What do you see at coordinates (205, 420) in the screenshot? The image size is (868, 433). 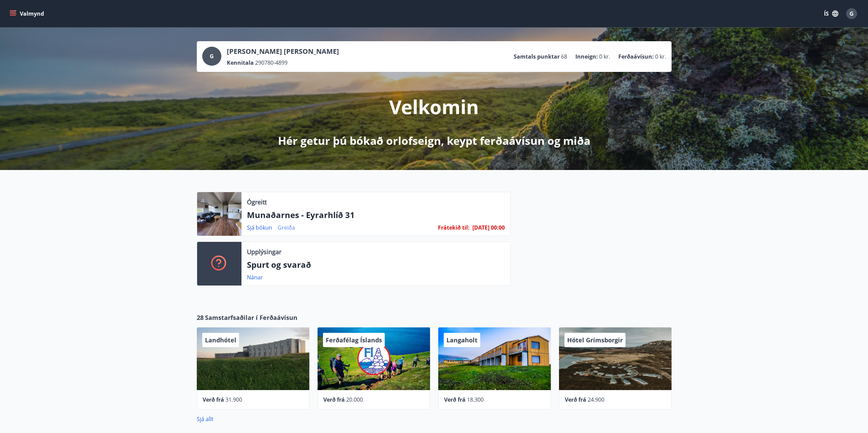 I see `a: Sjá allt` at bounding box center [205, 420].